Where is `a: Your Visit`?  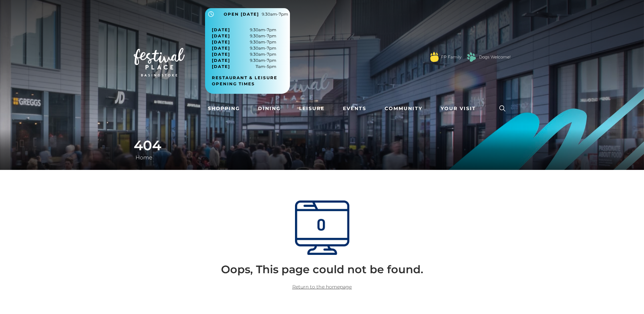 a: Your Visit is located at coordinates (460, 109).